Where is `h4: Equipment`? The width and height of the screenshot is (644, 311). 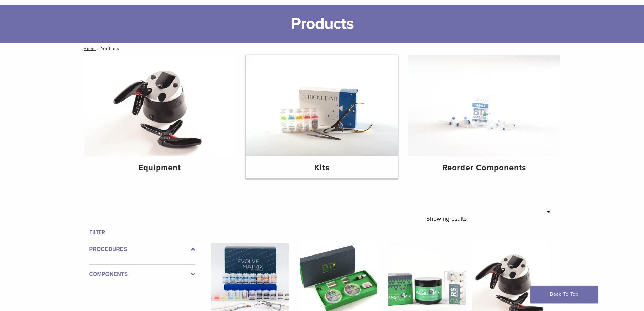
h4: Equipment is located at coordinates (160, 168).